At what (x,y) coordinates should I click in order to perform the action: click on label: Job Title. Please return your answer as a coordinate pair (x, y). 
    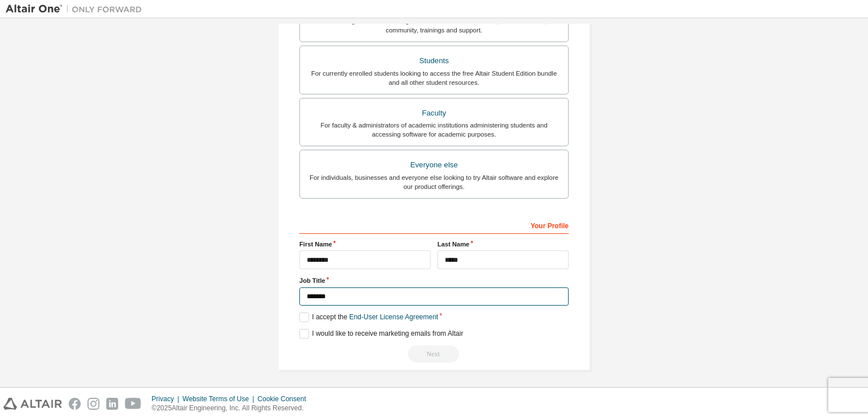
    Looking at the image, I should click on (434, 280).